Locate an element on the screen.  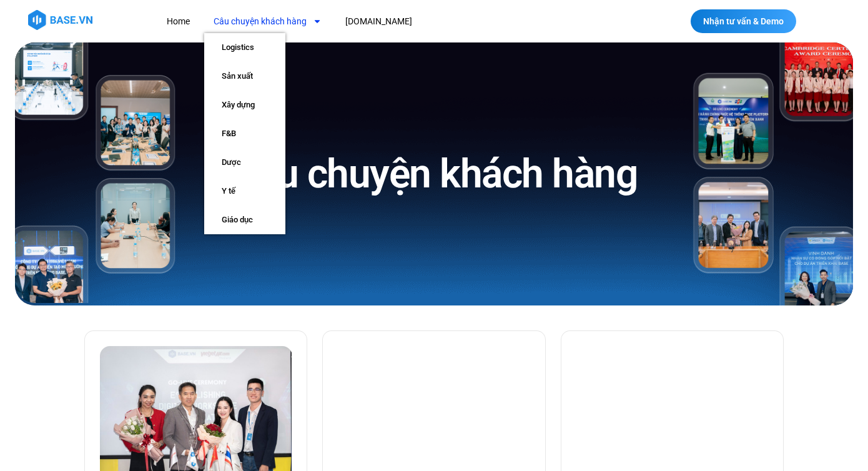
span: Nhận tư vấn & Demo is located at coordinates (743, 21).